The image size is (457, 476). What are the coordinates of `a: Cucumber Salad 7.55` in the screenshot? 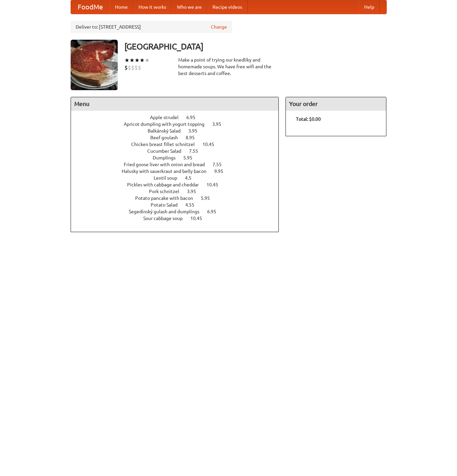 It's located at (179, 151).